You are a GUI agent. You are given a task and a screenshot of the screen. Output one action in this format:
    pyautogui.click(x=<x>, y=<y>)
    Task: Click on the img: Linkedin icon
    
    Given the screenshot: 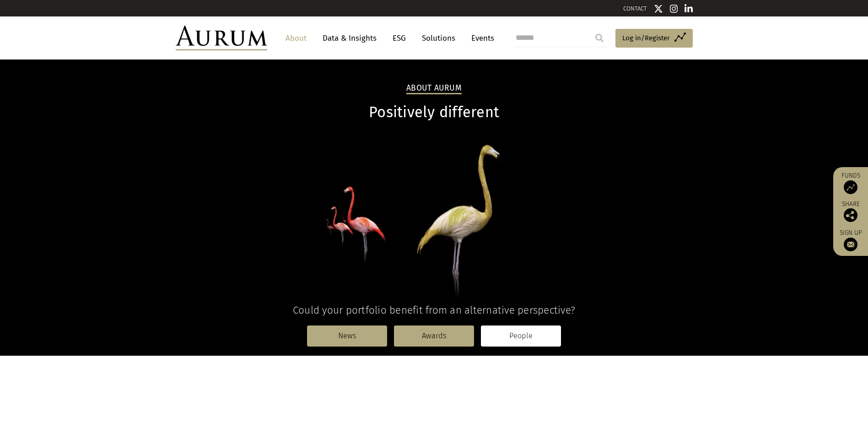 What is the action you would take?
    pyautogui.click(x=689, y=9)
    